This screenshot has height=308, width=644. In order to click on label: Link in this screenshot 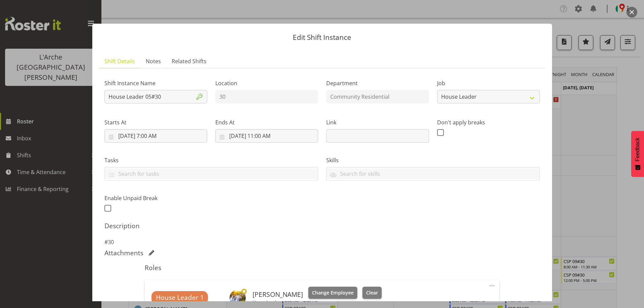, I will do `click(378, 122)`.